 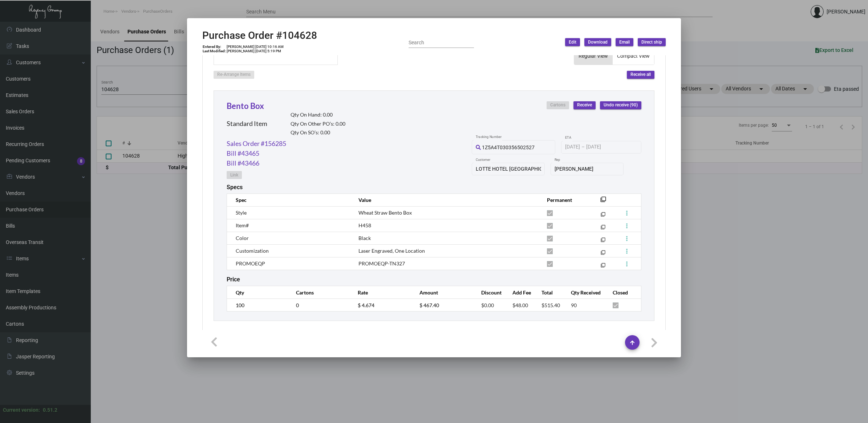 I want to click on a: Bento Box, so click(x=245, y=106).